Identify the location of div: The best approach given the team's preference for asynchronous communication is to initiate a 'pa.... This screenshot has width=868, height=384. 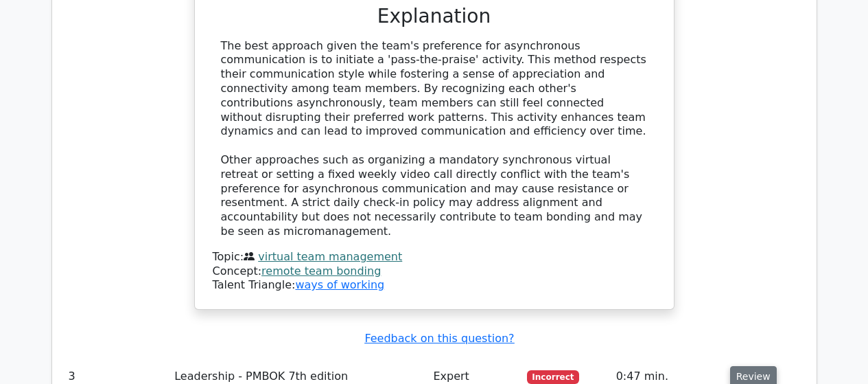
(434, 139).